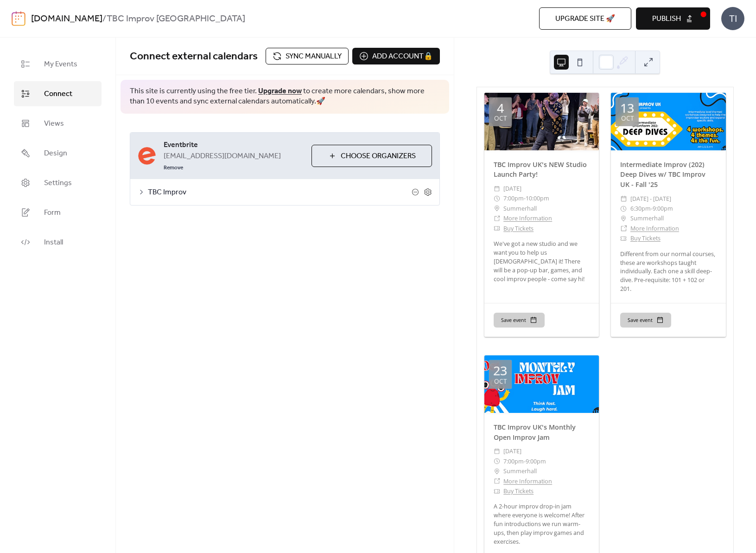 The height and width of the screenshot is (553, 756). I want to click on span: Settings, so click(58, 183).